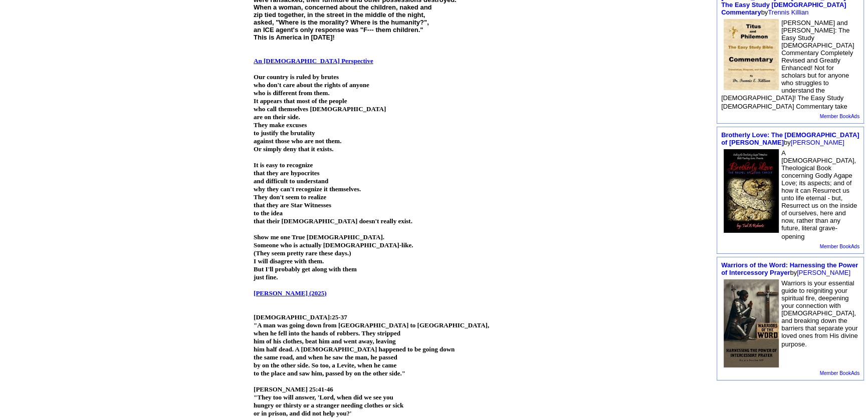  What do you see at coordinates (789, 269) in the screenshot?
I see `a: Warriors of the Word: Harnessing the Power of Intercessory Prayer` at bounding box center [789, 269].